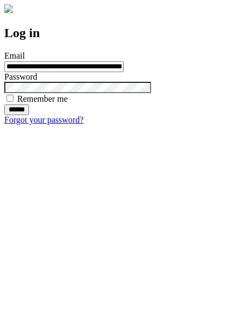  Describe the element at coordinates (44, 119) in the screenshot. I see `a: Forgot your password?` at that location.